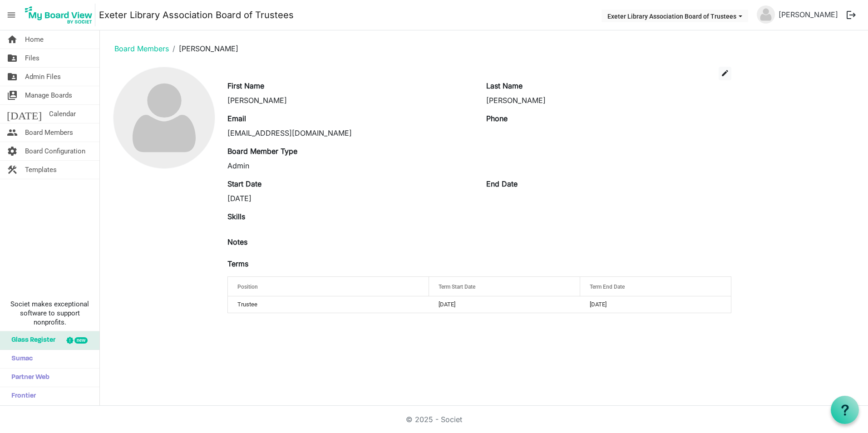  I want to click on button: Exeter Library Association Board of Trustees dropdownbutton, so click(675, 16).